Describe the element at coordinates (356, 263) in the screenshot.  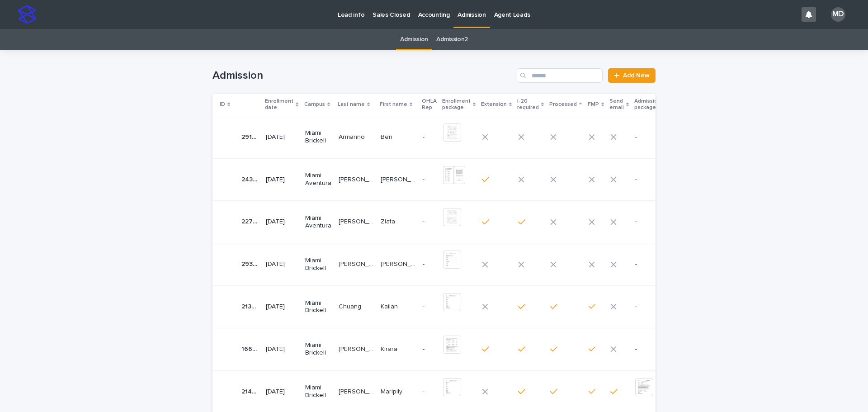
I see `p: Renno Matos` at that location.